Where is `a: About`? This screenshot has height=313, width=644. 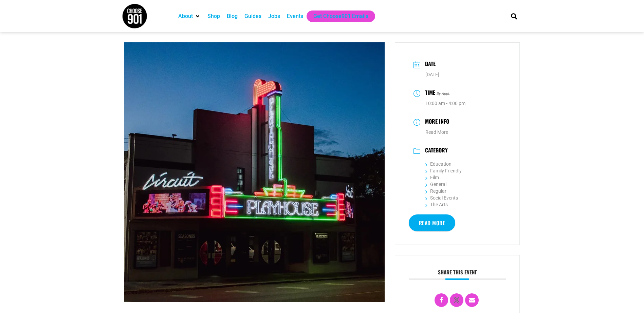
a: About is located at coordinates (185, 16).